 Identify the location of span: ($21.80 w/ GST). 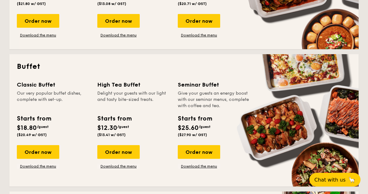
(31, 4).